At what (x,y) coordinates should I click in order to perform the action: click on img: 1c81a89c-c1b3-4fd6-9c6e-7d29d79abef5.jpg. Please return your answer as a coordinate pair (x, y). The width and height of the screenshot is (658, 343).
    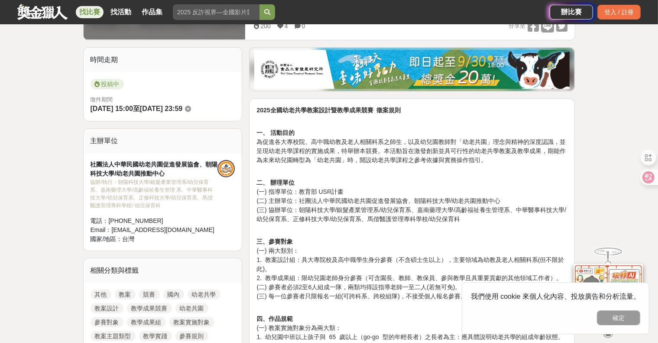
    Looking at the image, I should click on (412, 69).